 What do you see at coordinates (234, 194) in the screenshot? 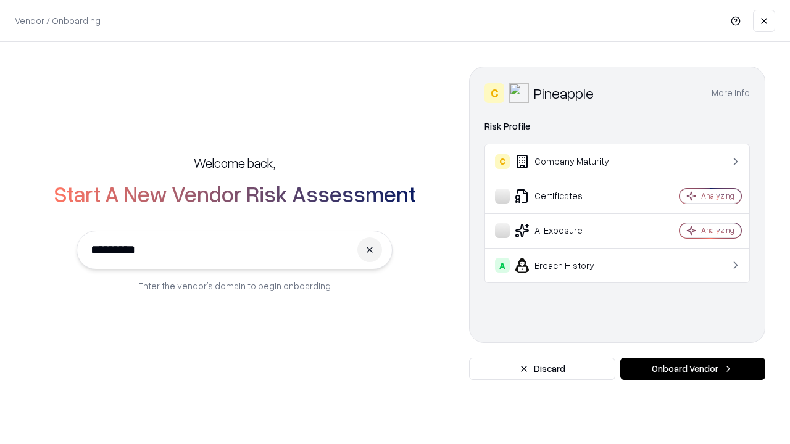
I see `h2: Start A New Vendor Risk Assessment` at bounding box center [234, 194].